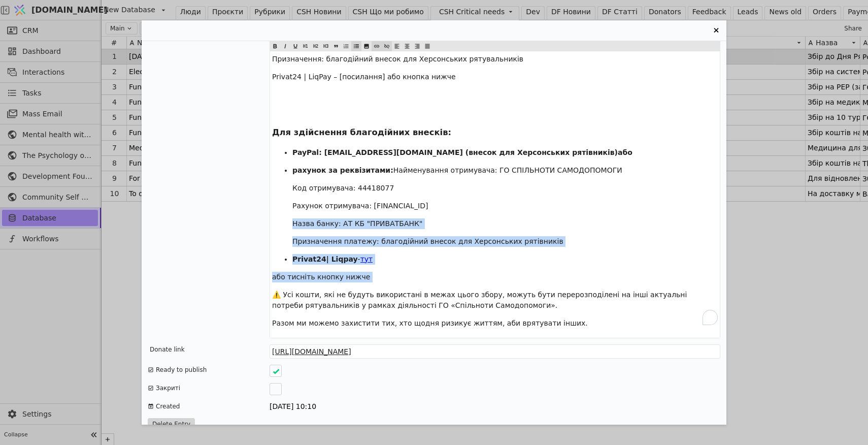 Image resolution: width=868 pixels, height=445 pixels. What do you see at coordinates (397, 59) in the screenshot?
I see `span: Призначення: благодійний внесок для Херсонських рятувальників` at bounding box center [397, 59].